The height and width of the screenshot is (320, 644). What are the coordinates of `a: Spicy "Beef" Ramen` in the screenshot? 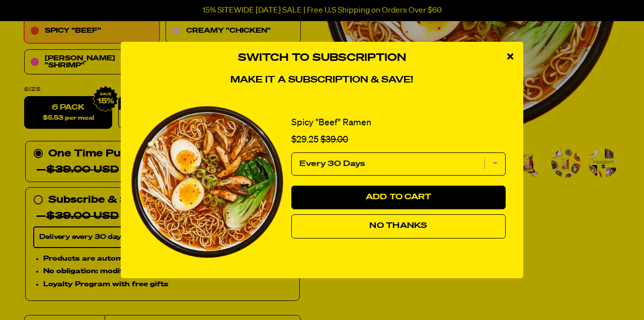 It's located at (331, 123).